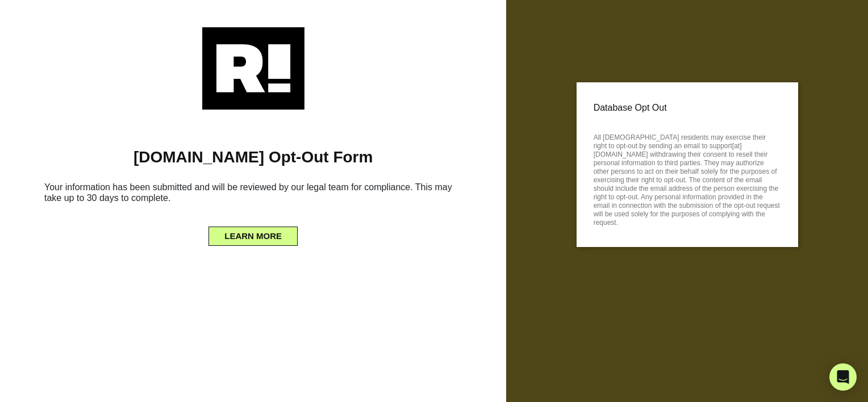 This screenshot has height=402, width=868. What do you see at coordinates (253, 233) in the screenshot?
I see `a: LEARN MORE` at bounding box center [253, 233].